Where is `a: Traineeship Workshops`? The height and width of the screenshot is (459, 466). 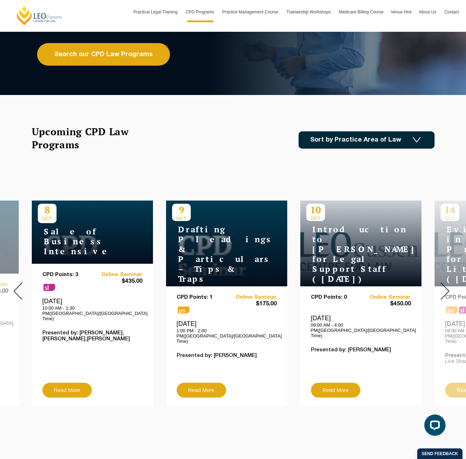 a: Traineeship Workshops is located at coordinates (309, 12).